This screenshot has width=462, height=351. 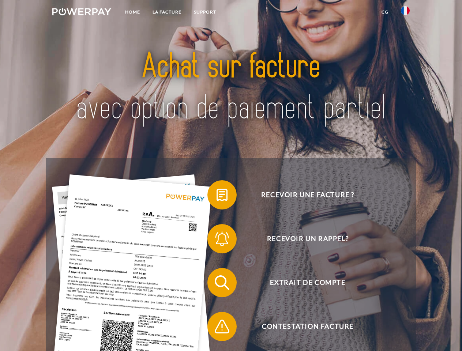 I want to click on button: Recevoir une facture ?, so click(x=302, y=195).